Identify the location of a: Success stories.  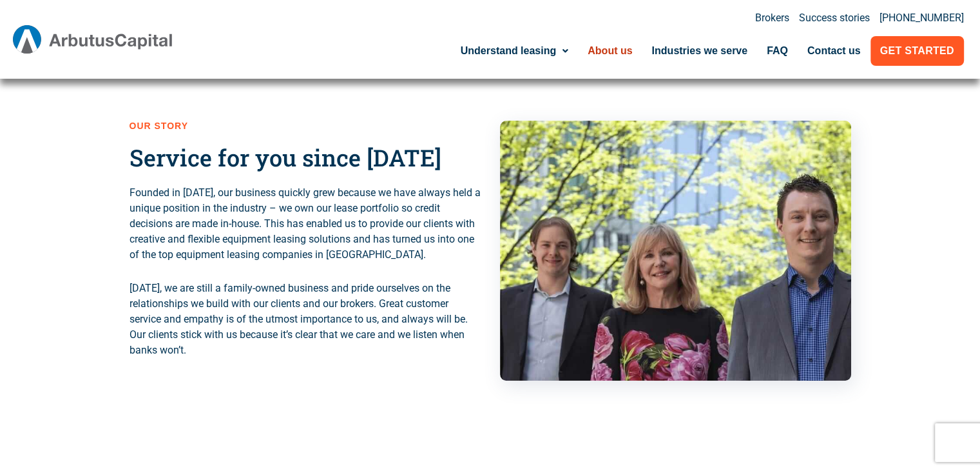
(835, 18).